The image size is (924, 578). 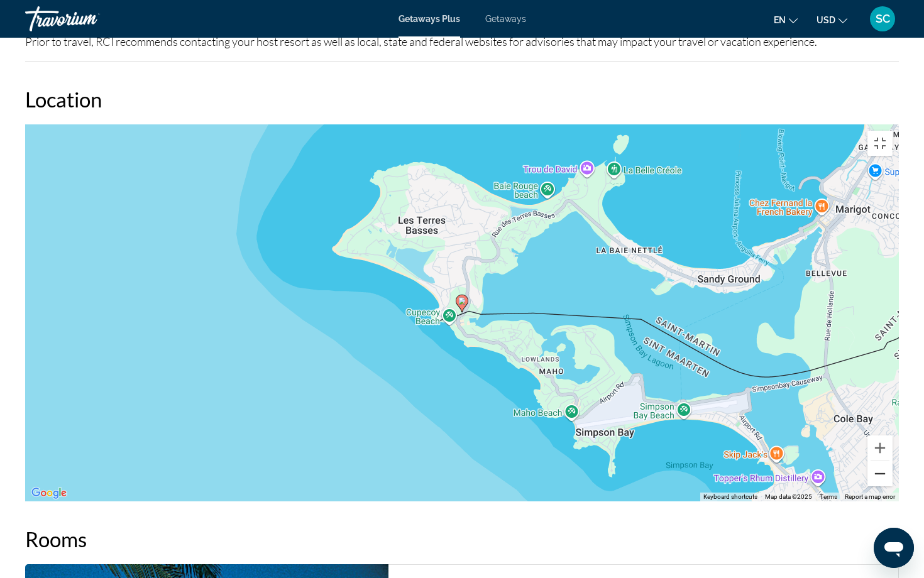 What do you see at coordinates (505, 19) in the screenshot?
I see `a: Getaways` at bounding box center [505, 19].